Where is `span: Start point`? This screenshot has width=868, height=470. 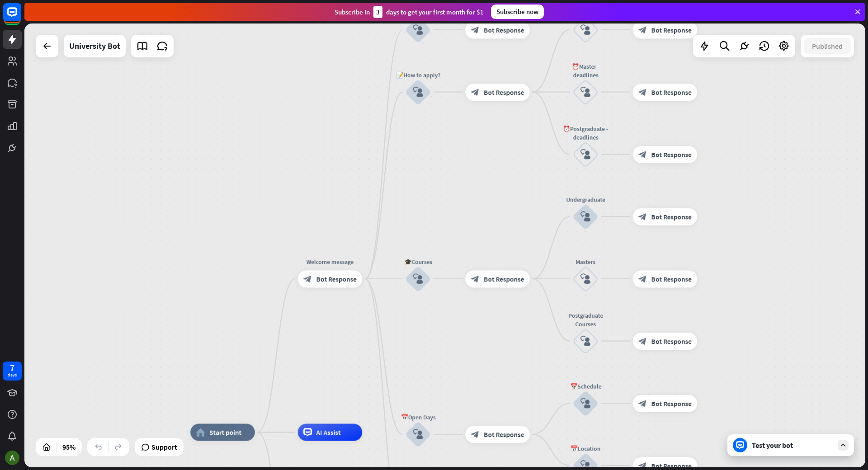 span: Start point is located at coordinates (225, 432).